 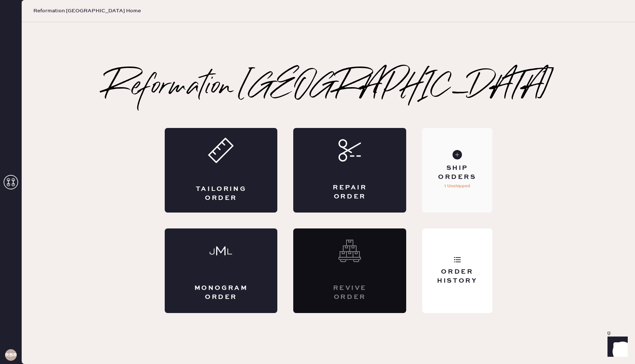 I want to click on h3: RBRA, so click(x=11, y=355).